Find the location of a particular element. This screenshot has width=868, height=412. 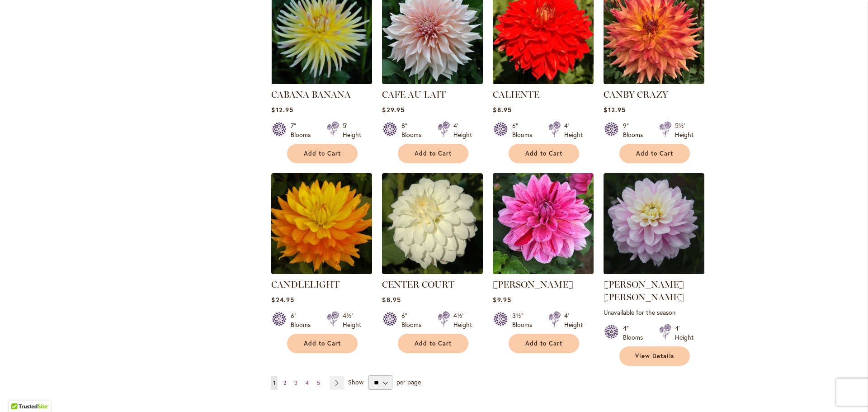

a: CHA CHING is located at coordinates (543, 271).